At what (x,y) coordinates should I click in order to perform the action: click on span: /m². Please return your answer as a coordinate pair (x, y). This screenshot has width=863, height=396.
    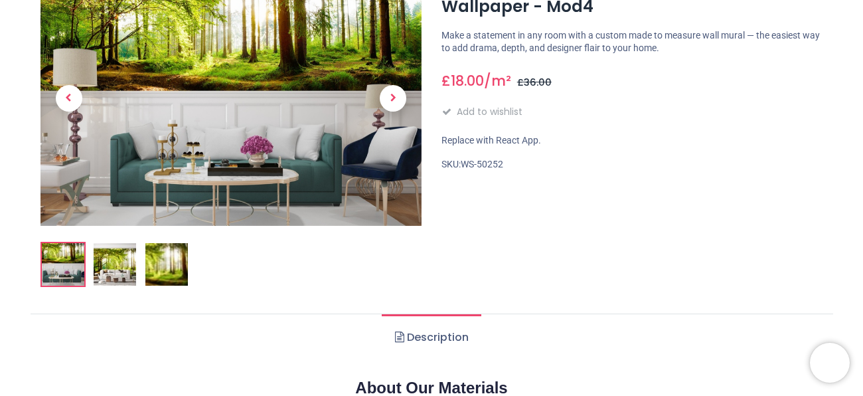
    Looking at the image, I should click on (498, 80).